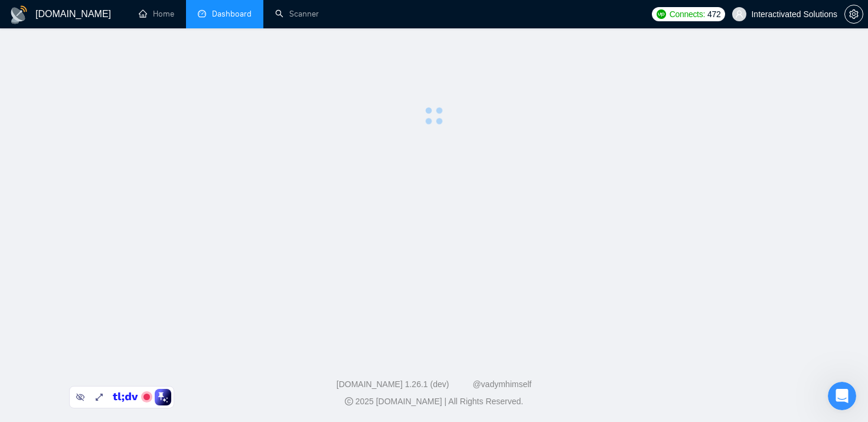 This screenshot has width=868, height=422. I want to click on span: 472, so click(714, 14).